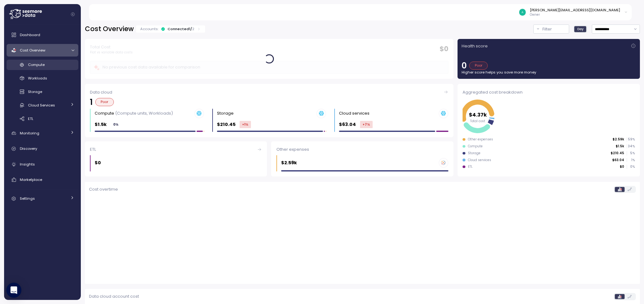 Image resolution: width=644 pixels, height=304 pixels. What do you see at coordinates (144, 113) in the screenshot?
I see `p: (Compute units, Workloads)` at bounding box center [144, 113].